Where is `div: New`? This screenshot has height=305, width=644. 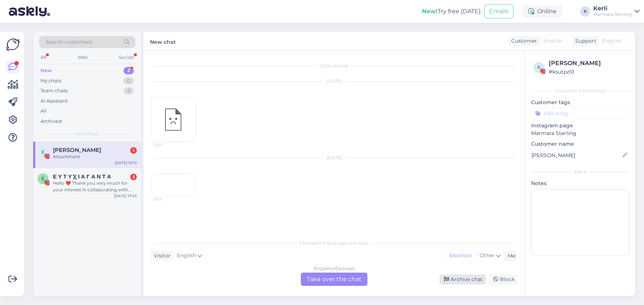
div: New is located at coordinates (46, 71).